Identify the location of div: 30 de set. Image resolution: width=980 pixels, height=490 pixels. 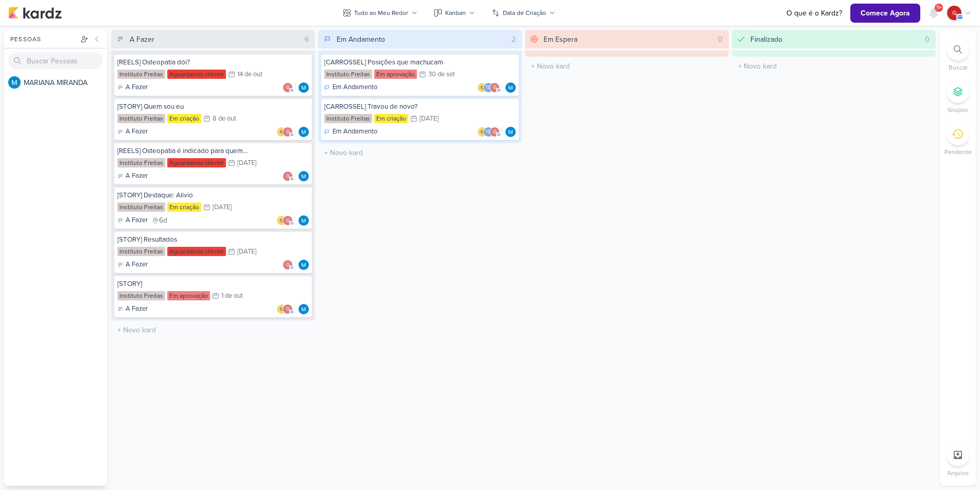
(442, 74).